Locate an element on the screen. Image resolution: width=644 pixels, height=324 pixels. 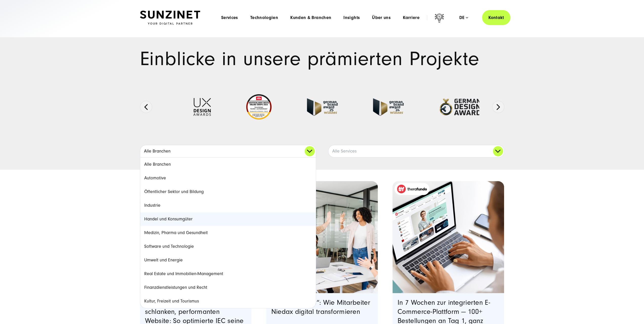
a: Umwelt und Energie is located at coordinates (228, 260).